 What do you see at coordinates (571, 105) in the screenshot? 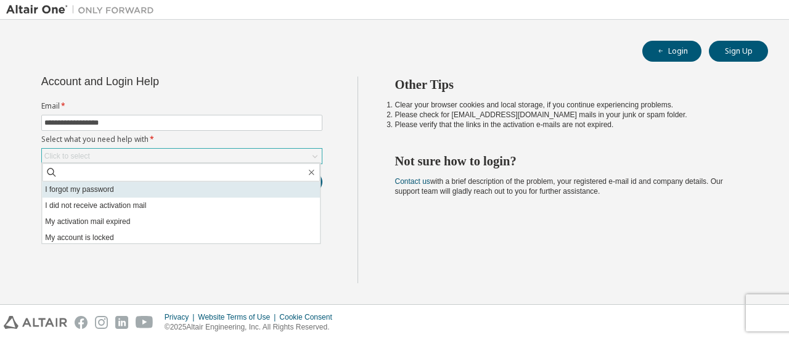
I see `li: Clear your browser cookies and local storage, if you continue experiencing problems.` at bounding box center [571, 105].